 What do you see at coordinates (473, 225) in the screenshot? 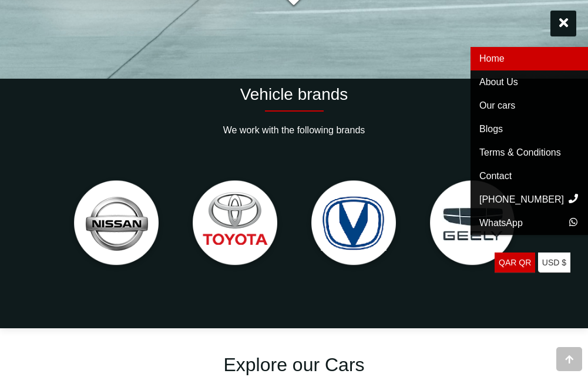
I see `img: Geely` at bounding box center [473, 225].